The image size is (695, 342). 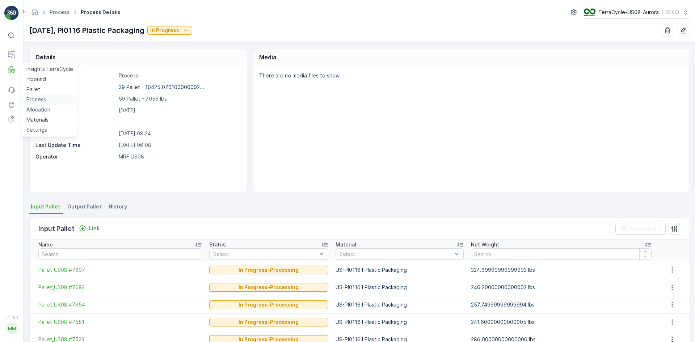 What do you see at coordinates (56, 229) in the screenshot?
I see `p: Input Pallet` at bounding box center [56, 229].